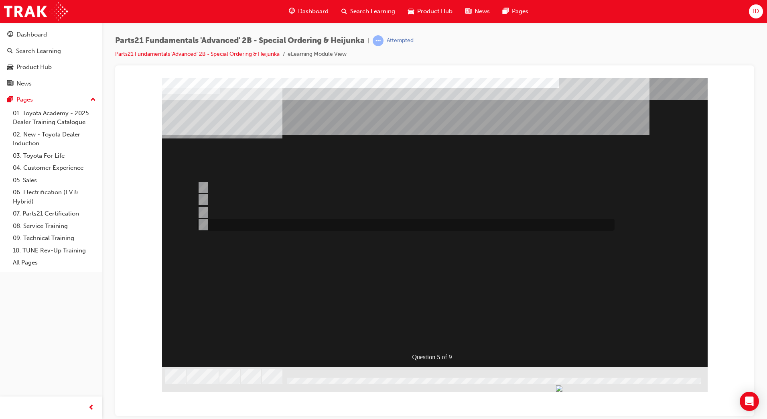  I want to click on span: up-icon, so click(93, 100).